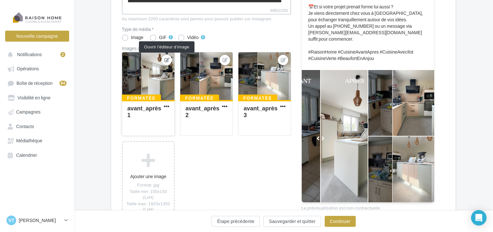 The image size is (493, 232). What do you see at coordinates (63, 83) in the screenshot?
I see `div: 84` at bounding box center [63, 83].